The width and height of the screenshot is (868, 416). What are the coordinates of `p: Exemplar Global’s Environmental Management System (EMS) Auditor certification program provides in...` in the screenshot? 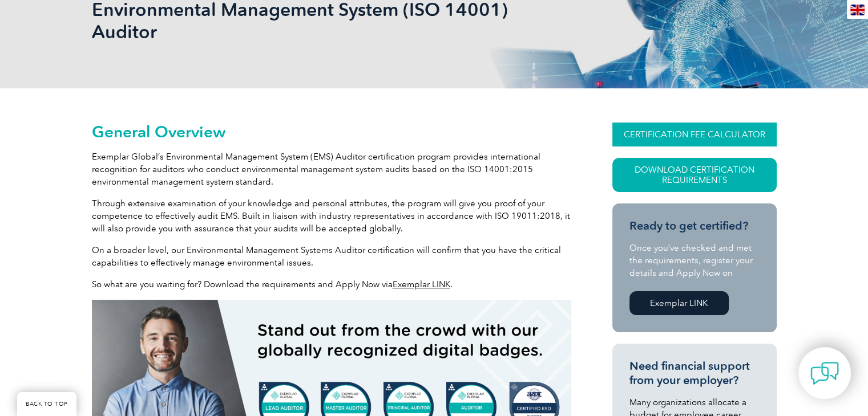 It's located at (332, 170).